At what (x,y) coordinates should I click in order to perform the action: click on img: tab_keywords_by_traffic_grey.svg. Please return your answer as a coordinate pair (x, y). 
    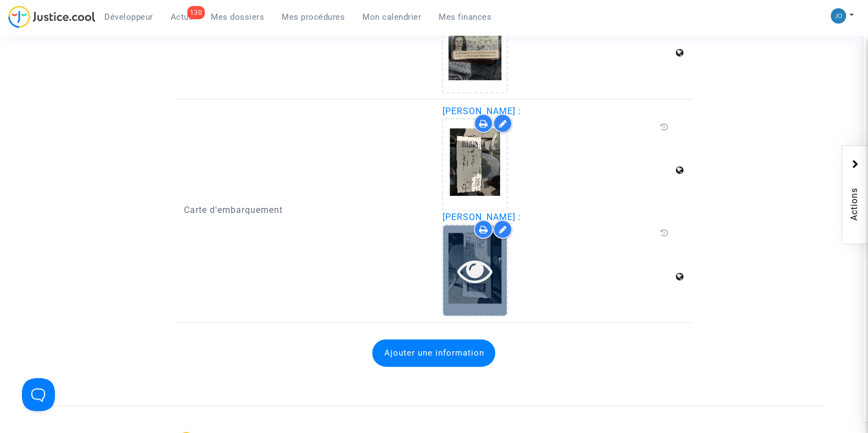
    Looking at the image, I should click on (129, 68).